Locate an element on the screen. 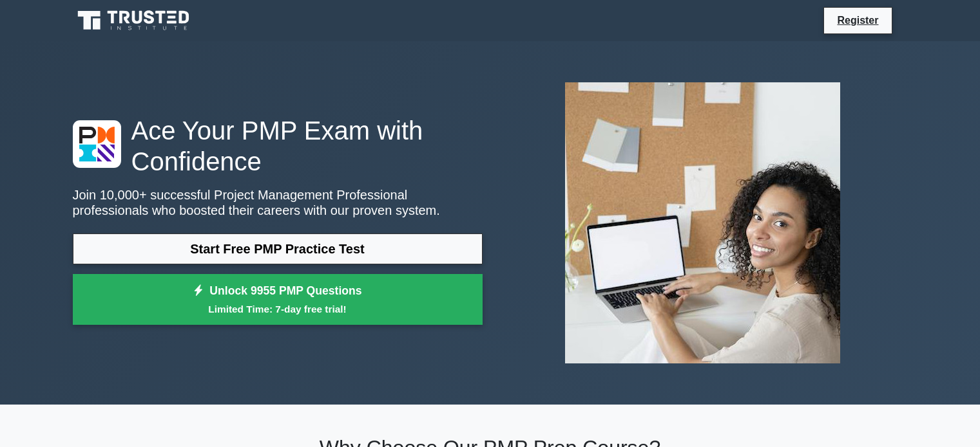  a: Register is located at coordinates (858, 20).